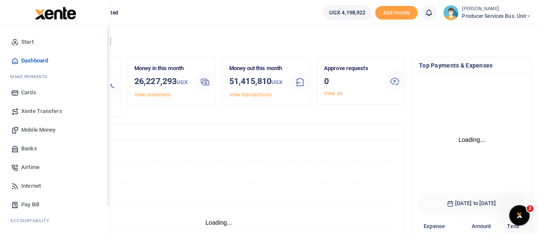 The width and height of the screenshot is (538, 234). What do you see at coordinates (30, 205) in the screenshot?
I see `span: Pay Bill` at bounding box center [30, 205].